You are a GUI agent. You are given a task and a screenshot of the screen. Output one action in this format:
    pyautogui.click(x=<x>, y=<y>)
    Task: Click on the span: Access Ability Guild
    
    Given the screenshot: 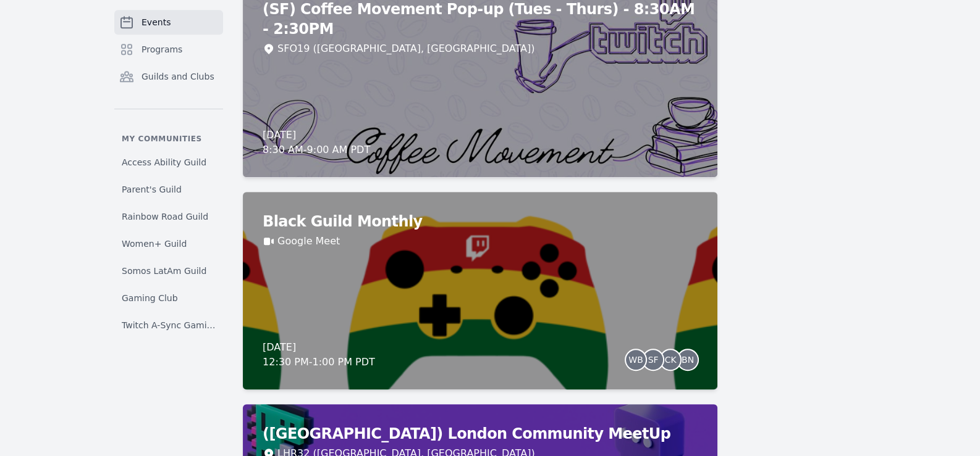 What is the action you would take?
    pyautogui.click(x=164, y=162)
    